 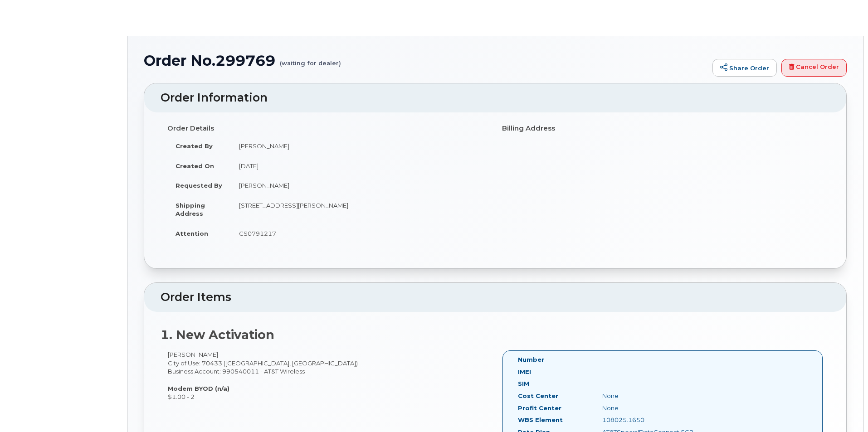 What do you see at coordinates (328, 129) in the screenshot?
I see `h4: Order Details` at bounding box center [328, 129].